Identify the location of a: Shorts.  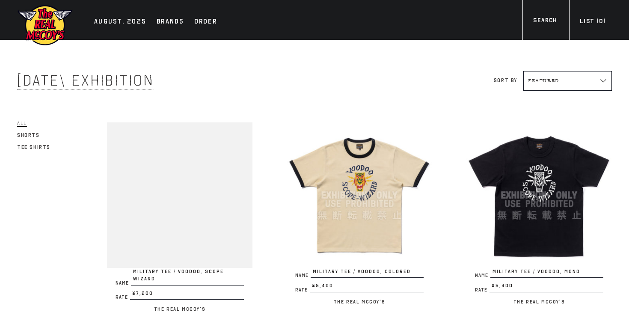
(28, 135).